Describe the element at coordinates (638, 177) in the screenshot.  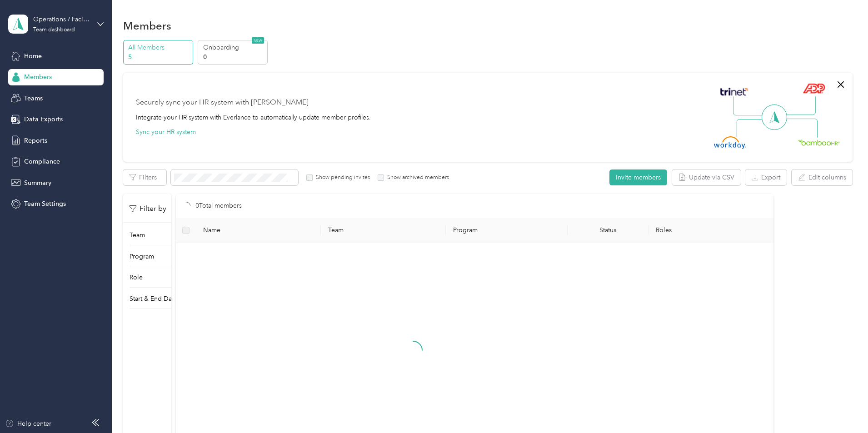
I see `button: Invite members` at that location.